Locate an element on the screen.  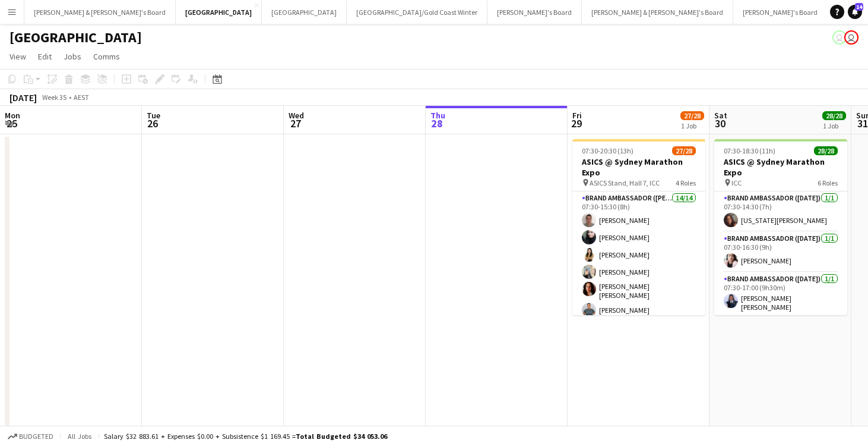
span: Sat is located at coordinates (721, 115).